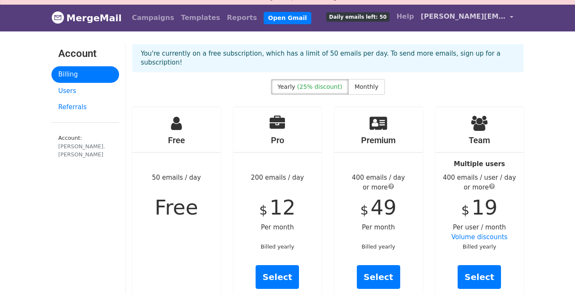 The width and height of the screenshot is (575, 294). I want to click on img: MergeMail logo, so click(58, 17).